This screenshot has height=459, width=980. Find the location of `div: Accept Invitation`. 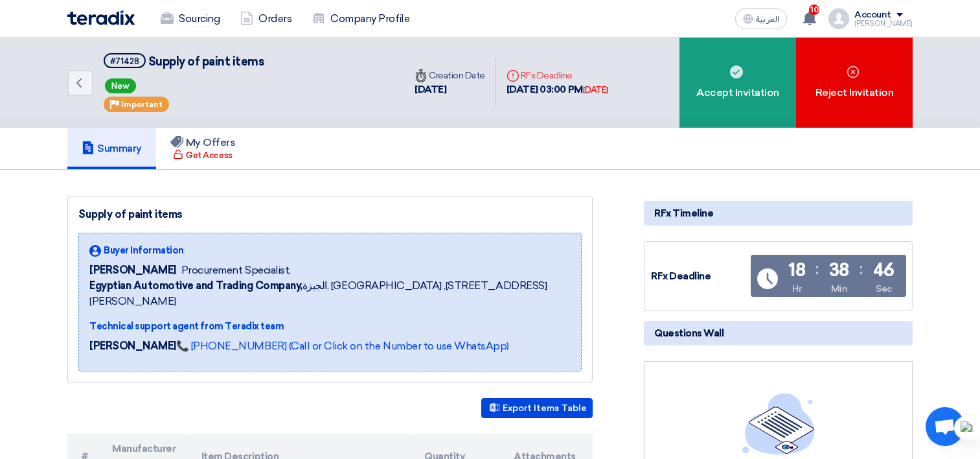

div: Accept Invitation is located at coordinates (738, 82).